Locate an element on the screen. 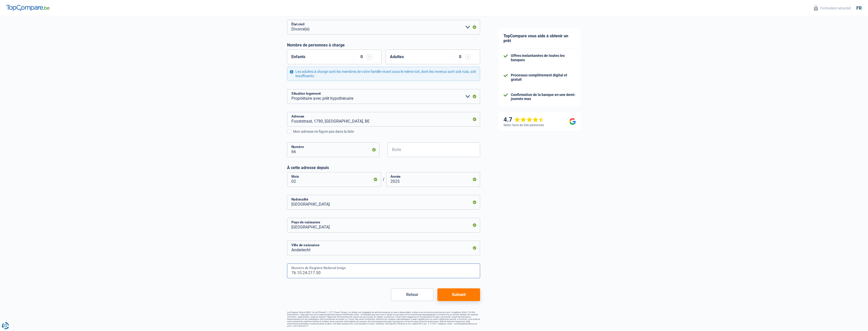  input: MM is located at coordinates (334, 180).